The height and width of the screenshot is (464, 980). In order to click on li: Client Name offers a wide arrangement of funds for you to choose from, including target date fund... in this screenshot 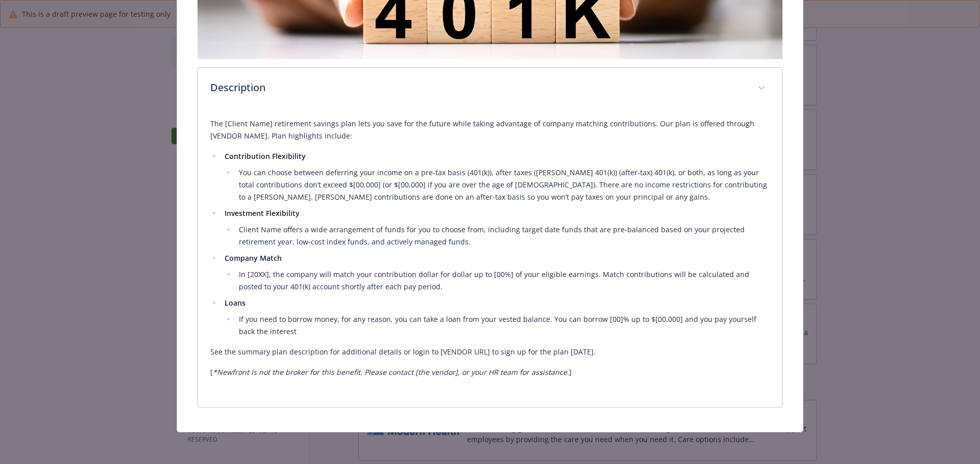, I will do `click(503, 236)`.